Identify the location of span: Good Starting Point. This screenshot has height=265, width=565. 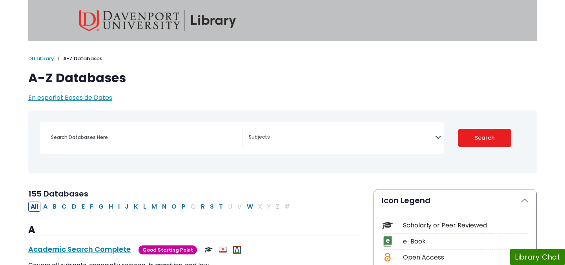
(167, 250).